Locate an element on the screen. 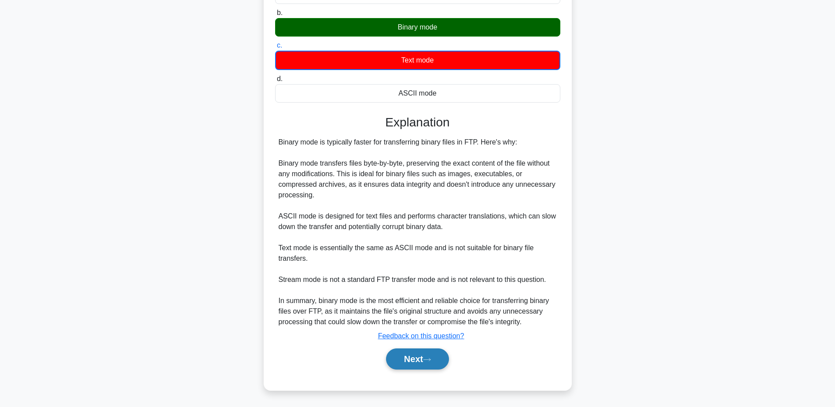  div: Binary mode is typically faster for transferring binary files in FTP. Here's why: Binary mode tra... is located at coordinates (418, 232).